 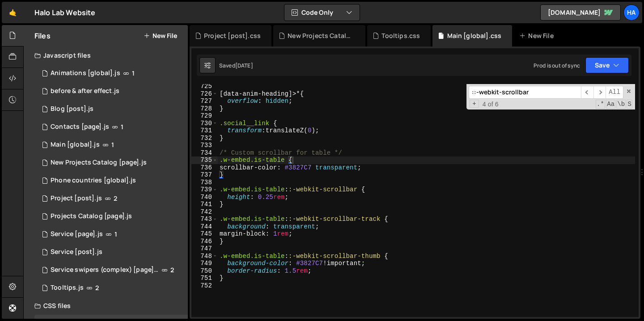 What do you see at coordinates (111, 91) in the screenshot?
I see `div: 826/19389.js` at bounding box center [111, 91].